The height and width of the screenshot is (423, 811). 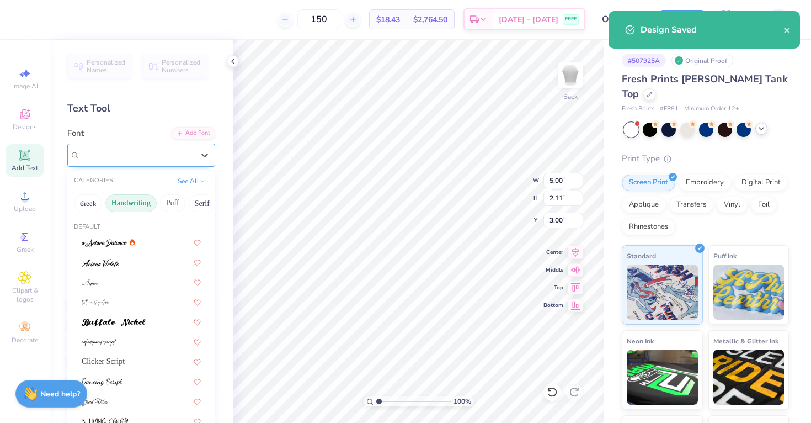 What do you see at coordinates (712, 30) in the screenshot?
I see `div: Design Saved` at bounding box center [712, 30].